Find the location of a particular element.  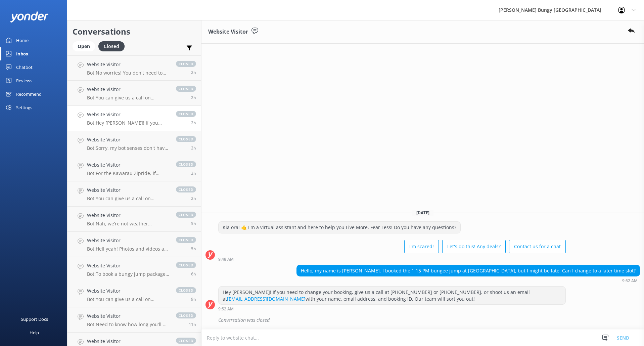

div: Help is located at coordinates (34, 332).